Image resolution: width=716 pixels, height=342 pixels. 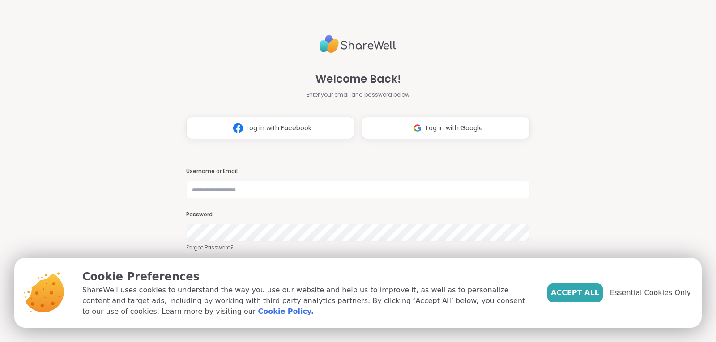 I want to click on a: Forgot Password?, so click(x=358, y=248).